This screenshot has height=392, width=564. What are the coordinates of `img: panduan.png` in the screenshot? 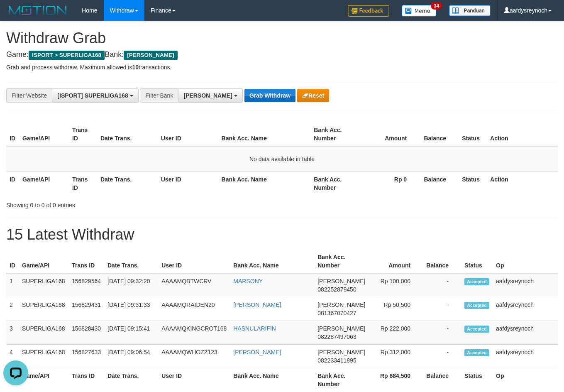 It's located at (470, 10).